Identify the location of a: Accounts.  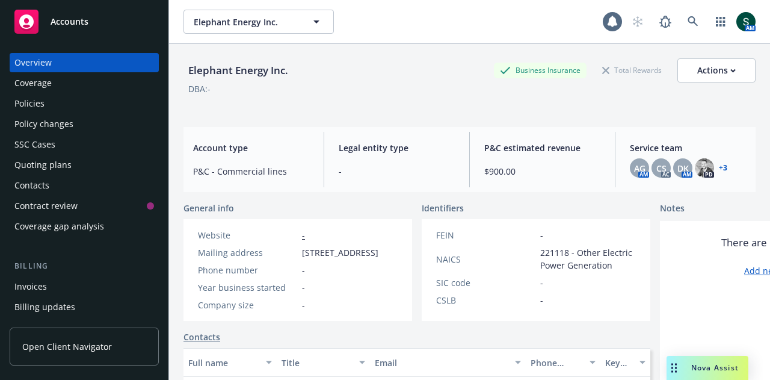
(84, 22).